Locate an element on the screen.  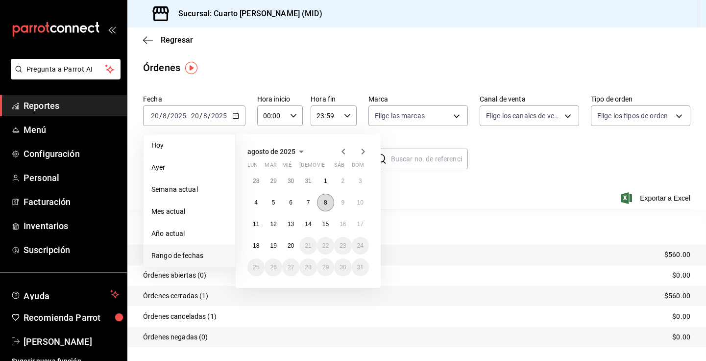
abbr: 30 de julio de 2025 is located at coordinates (291, 181).